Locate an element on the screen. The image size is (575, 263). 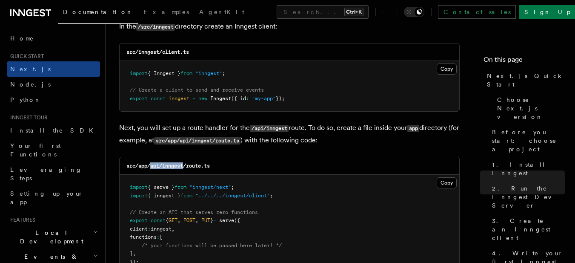
span: Inngest is located at coordinates (221, 98).